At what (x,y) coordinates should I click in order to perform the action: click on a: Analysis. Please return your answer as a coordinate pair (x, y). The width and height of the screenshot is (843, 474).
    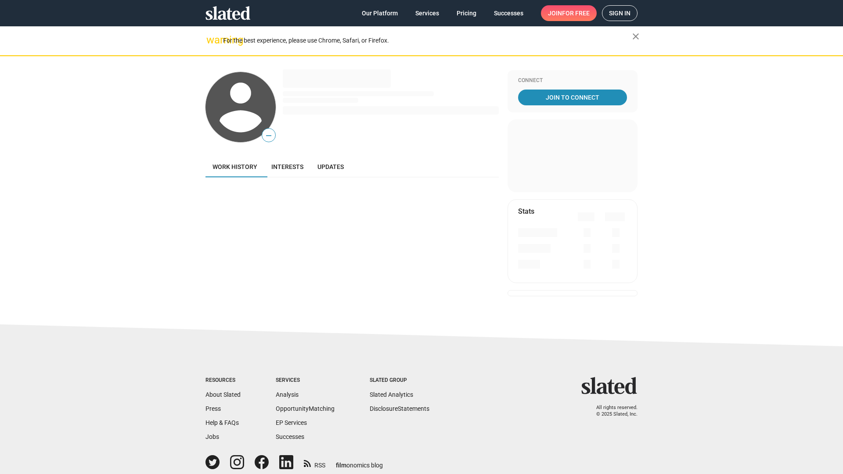
    Looking at the image, I should click on (287, 395).